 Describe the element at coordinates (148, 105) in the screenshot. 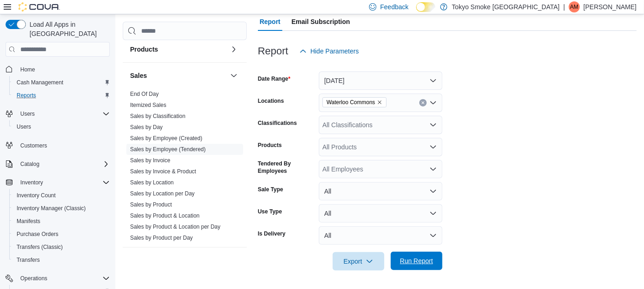

I see `a: Itemized Sales` at that location.